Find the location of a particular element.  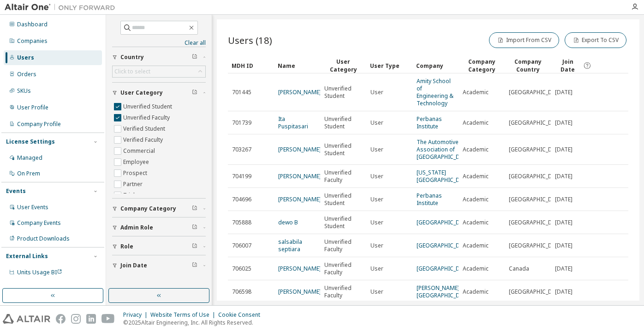

span: Units Usage BI is located at coordinates (40, 272).